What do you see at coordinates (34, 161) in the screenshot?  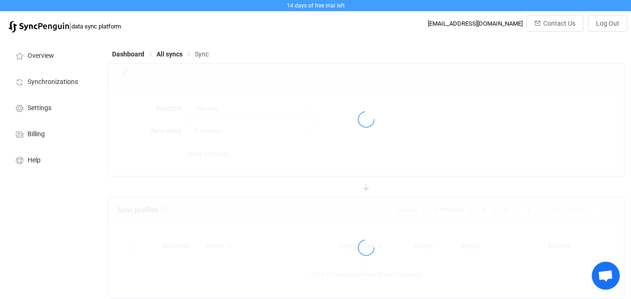 I see `span: Help` at bounding box center [34, 161].